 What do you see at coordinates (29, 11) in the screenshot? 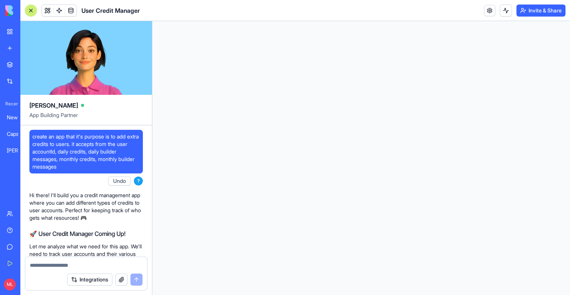
I see `img: logo` at bounding box center [29, 11].